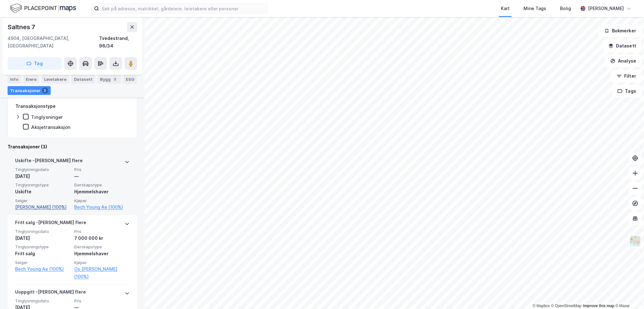 The height and width of the screenshot is (309, 644). I want to click on div: Tvedestrand, 96/34, so click(118, 42).